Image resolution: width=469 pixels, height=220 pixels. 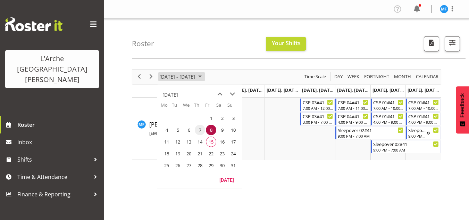 What do you see at coordinates (377, 76) in the screenshot?
I see `button: Fortnight` at bounding box center [377, 76].